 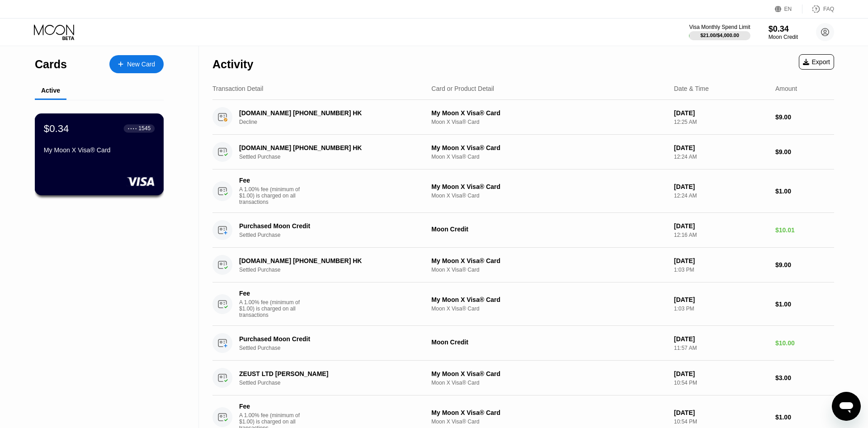 I want to click on div: Card or Product Detail, so click(x=462, y=89).